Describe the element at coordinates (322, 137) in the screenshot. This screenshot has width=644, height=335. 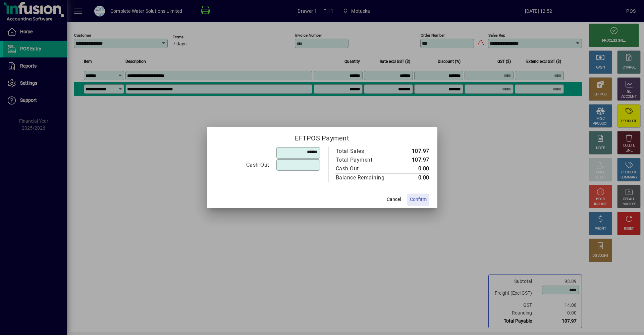
I see `h2: EFTPOS Payment` at that location.